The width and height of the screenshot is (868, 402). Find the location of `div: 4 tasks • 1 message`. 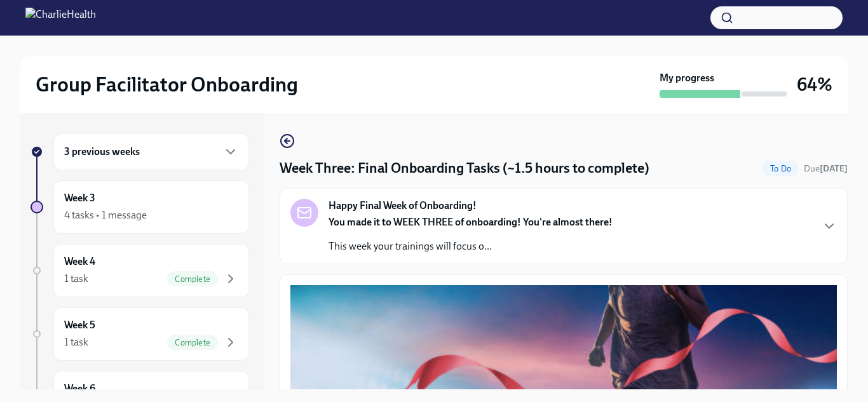

div: 4 tasks • 1 message is located at coordinates (105, 215).